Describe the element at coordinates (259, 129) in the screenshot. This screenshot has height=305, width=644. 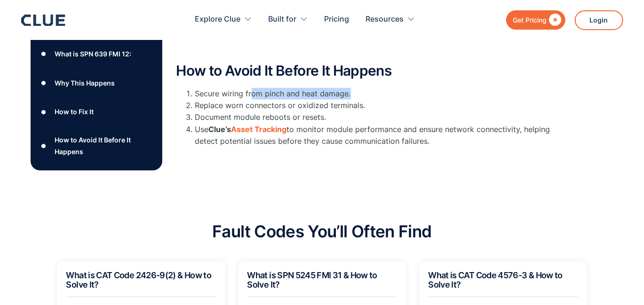
I see `a: Asset Tracking` at that location.